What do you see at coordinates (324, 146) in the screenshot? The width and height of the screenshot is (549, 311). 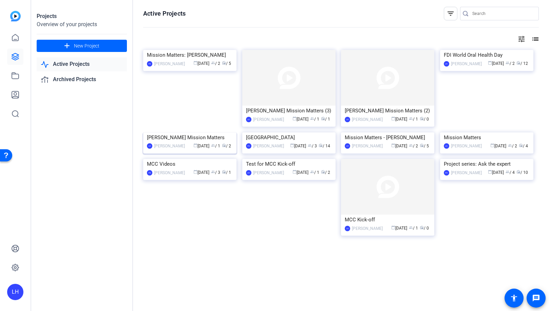 I see `span: / 14` at bounding box center [324, 146].